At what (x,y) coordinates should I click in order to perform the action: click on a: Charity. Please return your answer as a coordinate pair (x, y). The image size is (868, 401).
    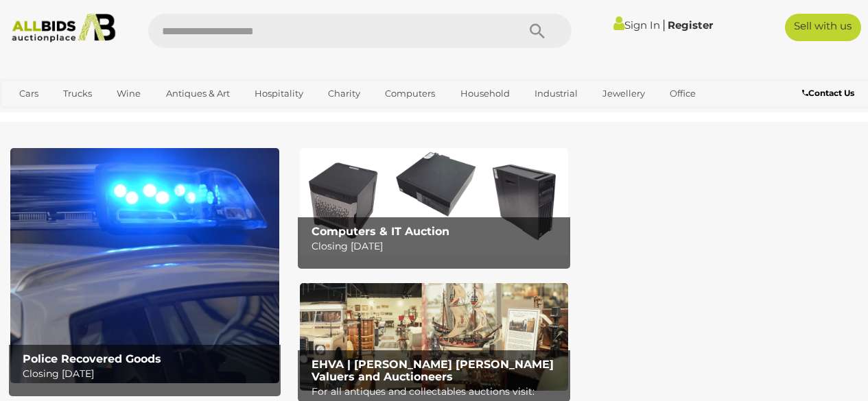
    Looking at the image, I should click on (344, 94).